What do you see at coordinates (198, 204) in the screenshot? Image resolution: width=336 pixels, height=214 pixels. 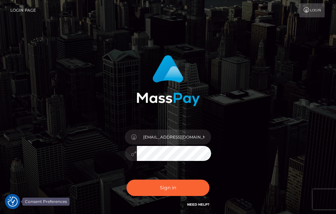 I see `a: Need Help?` at bounding box center [198, 204].